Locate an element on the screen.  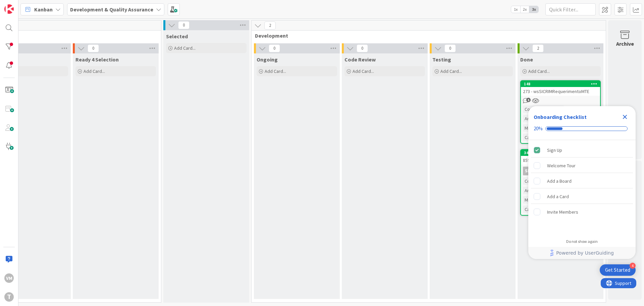
span: 5 is located at coordinates (528, 100).